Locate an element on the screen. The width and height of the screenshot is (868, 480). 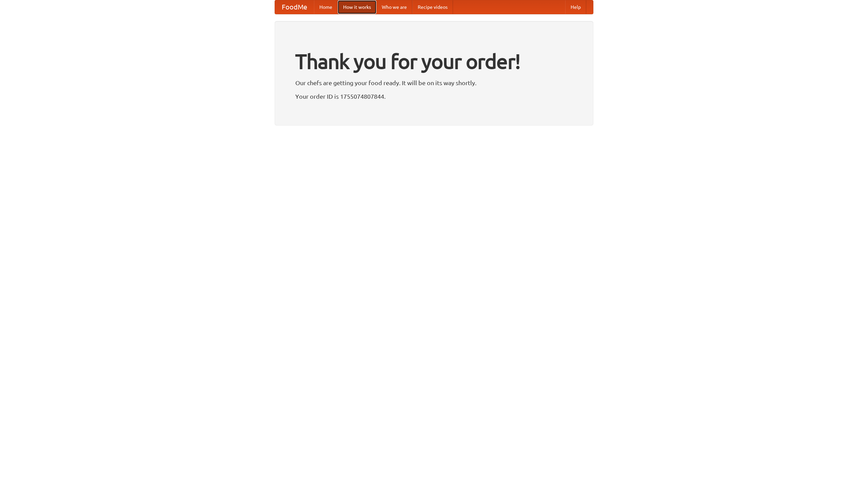
a: FoodMe is located at coordinates (295, 7).